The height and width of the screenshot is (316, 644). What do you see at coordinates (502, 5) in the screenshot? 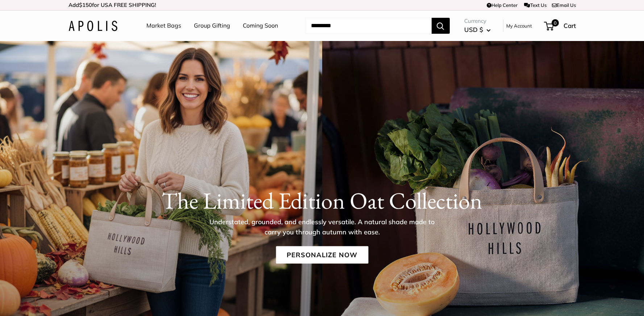
I see `a: Help Center` at bounding box center [502, 5].